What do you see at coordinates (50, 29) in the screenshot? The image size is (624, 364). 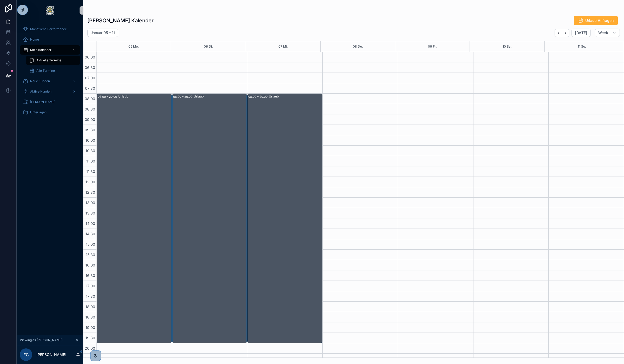 I see `a: Monatliche Performance` at bounding box center [50, 29].